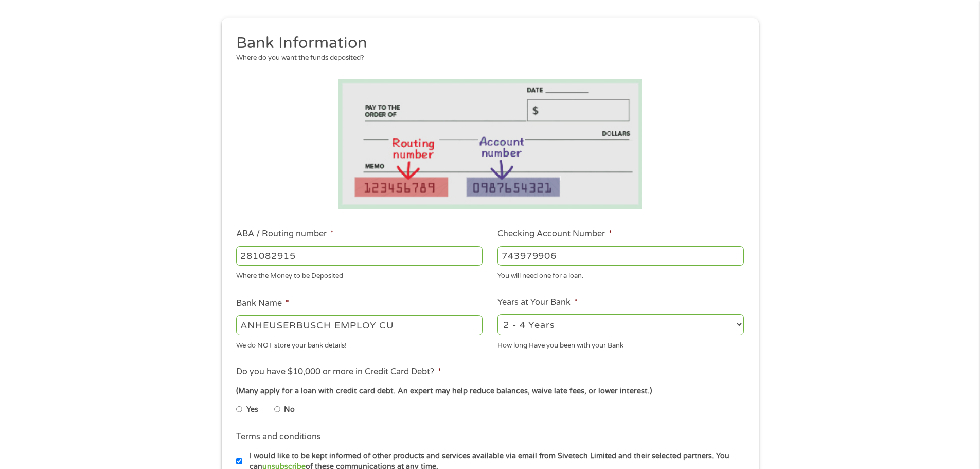 Image resolution: width=980 pixels, height=469 pixels. Describe the element at coordinates (359, 255) in the screenshot. I see `input: 263177916` at that location.